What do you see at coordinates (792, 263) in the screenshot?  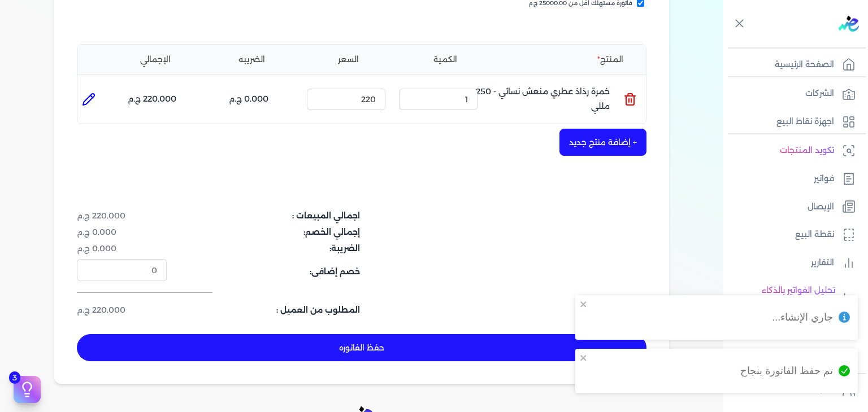 I see `a: التقارير` at bounding box center [792, 263].